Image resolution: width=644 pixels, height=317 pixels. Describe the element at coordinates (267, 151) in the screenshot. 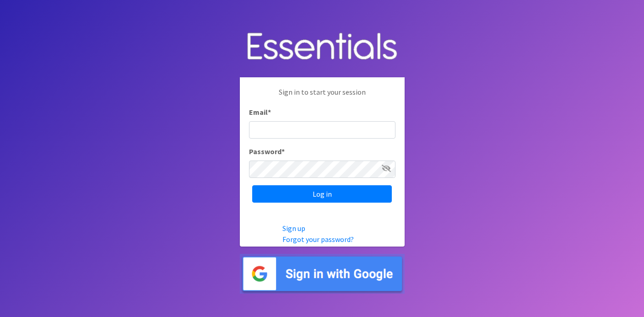

I see `label: Password` at that location.